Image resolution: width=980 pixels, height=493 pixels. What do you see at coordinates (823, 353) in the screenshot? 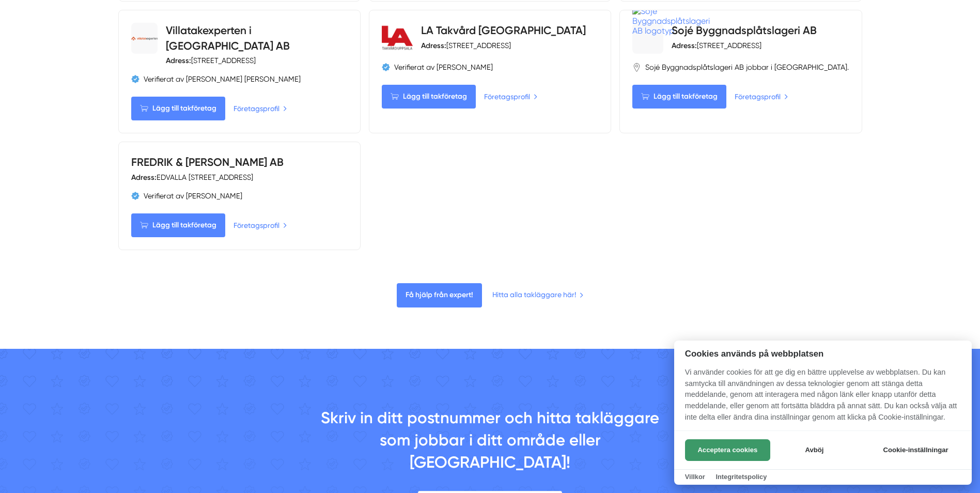
I see `h2: Cookies används på webbplatsen` at bounding box center [823, 353].